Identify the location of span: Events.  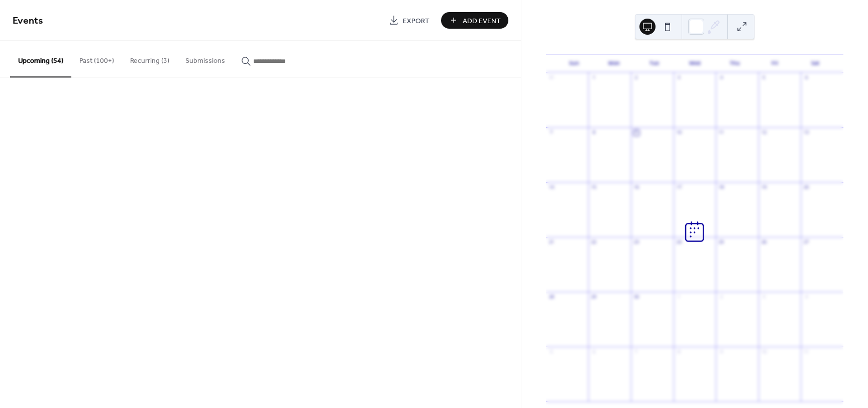
(27, 20).